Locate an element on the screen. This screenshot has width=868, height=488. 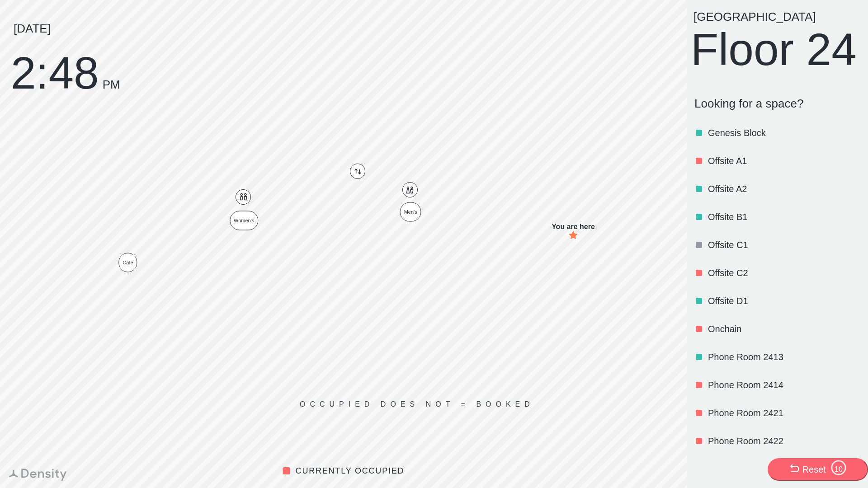
p: Phone Room 2414 is located at coordinates (783, 385).